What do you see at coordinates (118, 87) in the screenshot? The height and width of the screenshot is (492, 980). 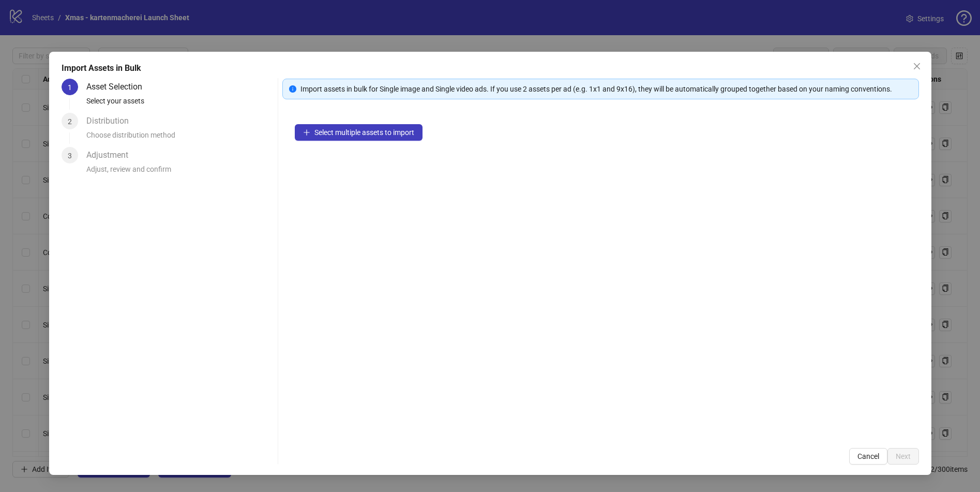 I see `div: Asset Selection` at bounding box center [118, 87].